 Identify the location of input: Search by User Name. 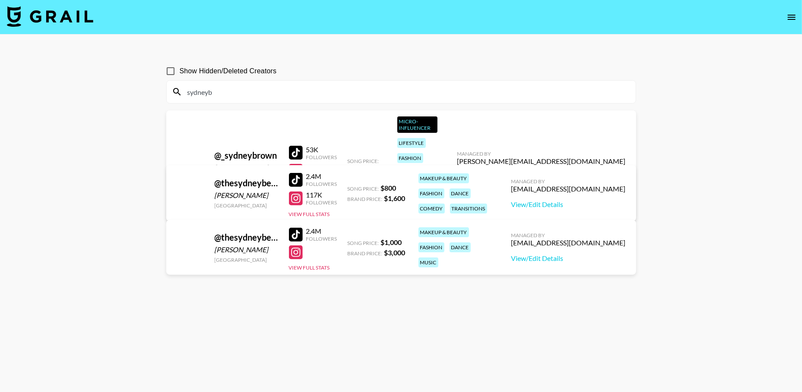
(406, 92).